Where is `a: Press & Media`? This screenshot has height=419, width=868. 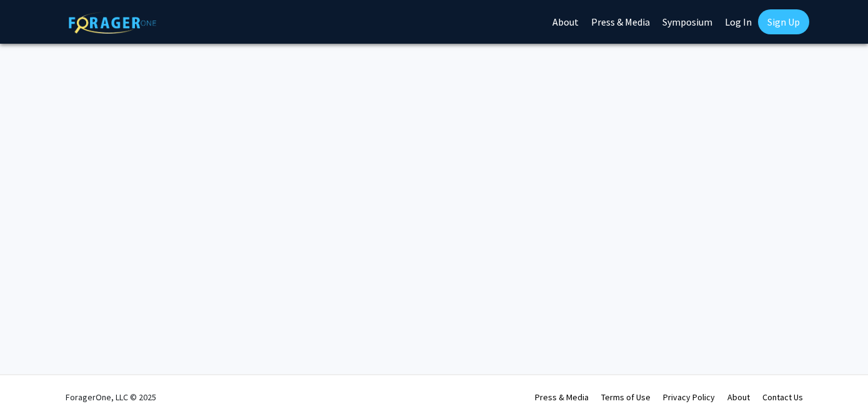 a: Press & Media is located at coordinates (562, 397).